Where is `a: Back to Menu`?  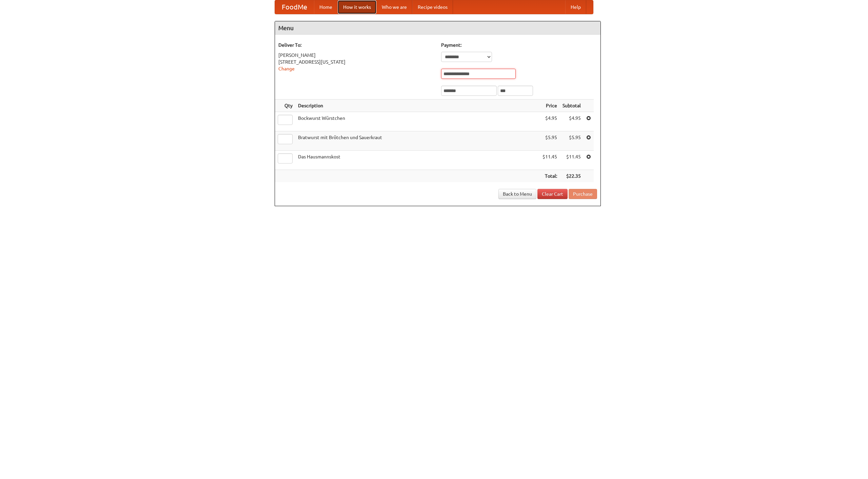 a: Back to Menu is located at coordinates (517, 194).